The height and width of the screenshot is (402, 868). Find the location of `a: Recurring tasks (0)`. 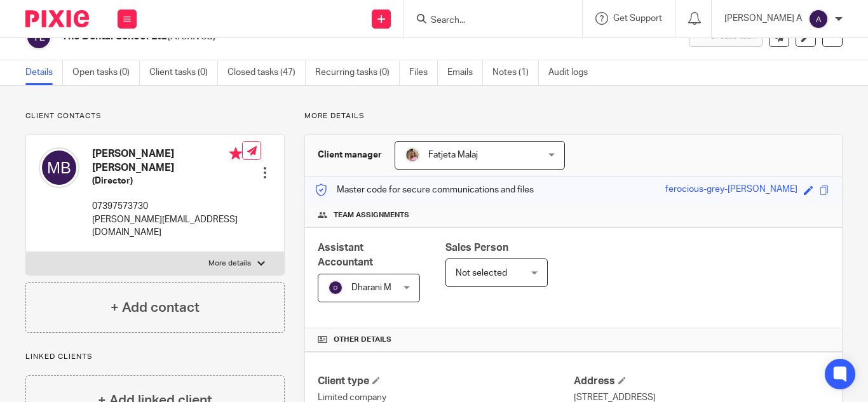

a: Recurring tasks (0) is located at coordinates (357, 73).